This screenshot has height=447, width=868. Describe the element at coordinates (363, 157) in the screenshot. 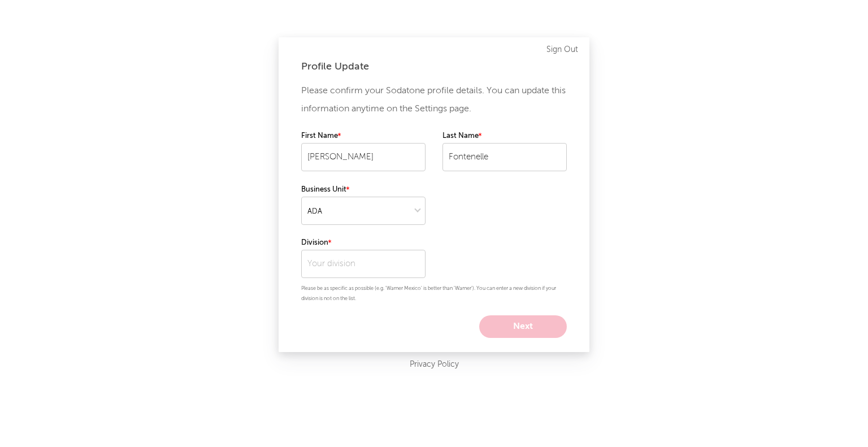

I see `input: Your first name` at that location.